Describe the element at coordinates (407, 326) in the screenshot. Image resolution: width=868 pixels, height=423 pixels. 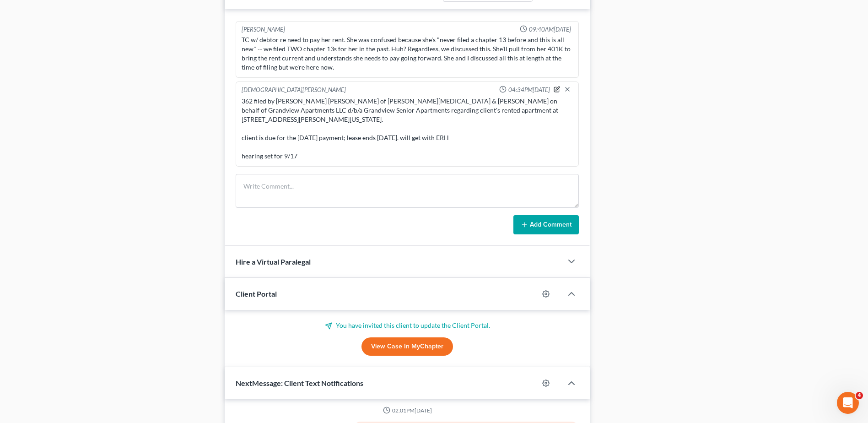
I see `p: You have invited this client to update the Client Portal.` at that location.